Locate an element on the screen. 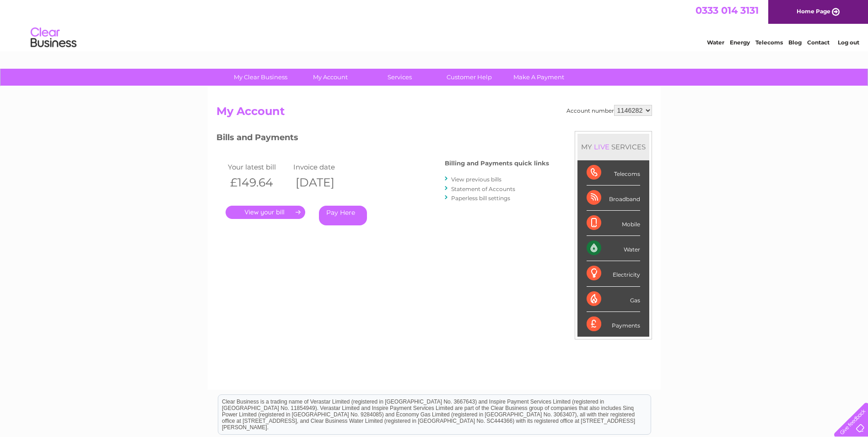 This screenshot has width=868, height=437. a: 0333 014 3131 is located at coordinates (727, 10).